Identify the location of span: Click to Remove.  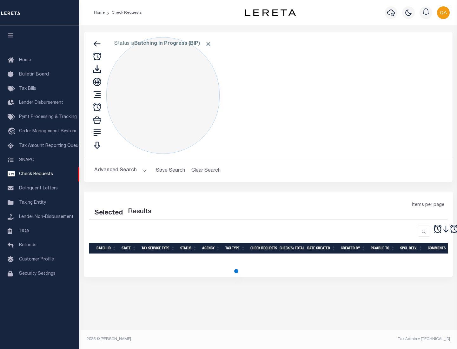
(208, 44).